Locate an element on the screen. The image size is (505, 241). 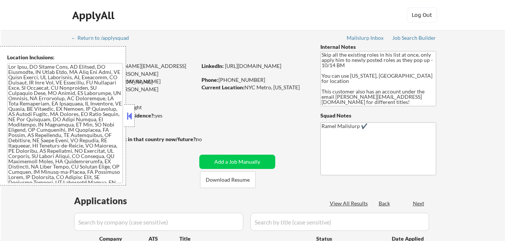
div: View All Results is located at coordinates (349, 204).